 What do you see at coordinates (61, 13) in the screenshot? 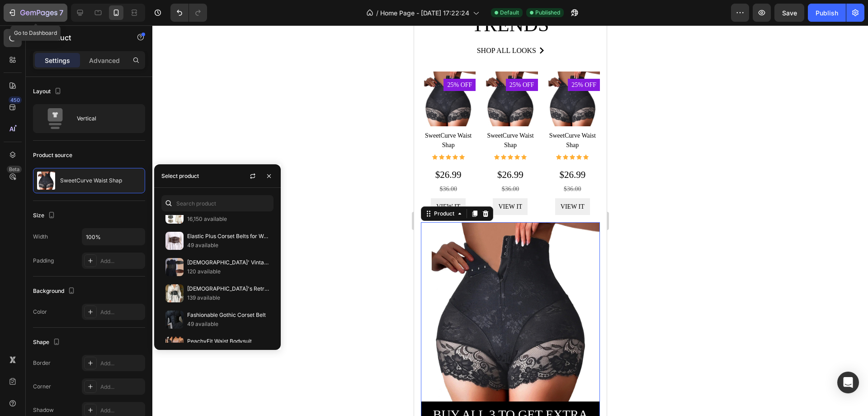
I see `p: 7` at bounding box center [61, 13].